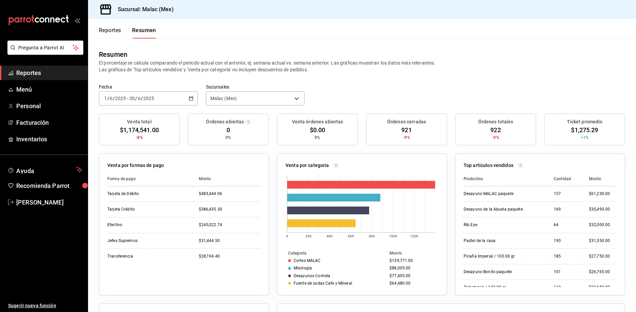  What do you see at coordinates (113, 54) in the screenshot?
I see `div: Resumen` at bounding box center [113, 54].